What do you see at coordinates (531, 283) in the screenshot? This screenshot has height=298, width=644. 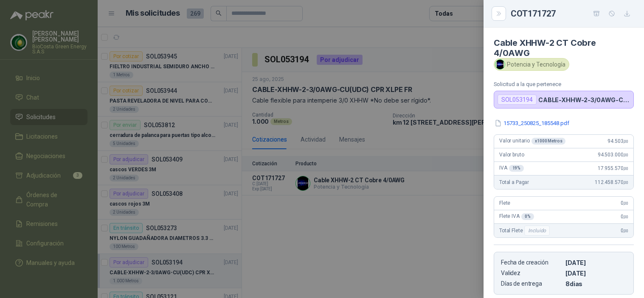 I see `p: Días de entrega` at bounding box center [531, 283].